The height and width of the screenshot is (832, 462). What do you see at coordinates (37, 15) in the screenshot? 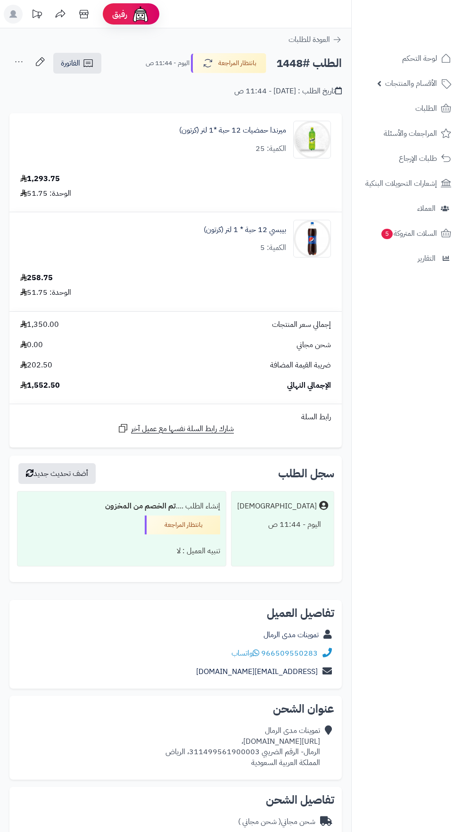
I see `a: تحديثات المنصة` at bounding box center [37, 15].